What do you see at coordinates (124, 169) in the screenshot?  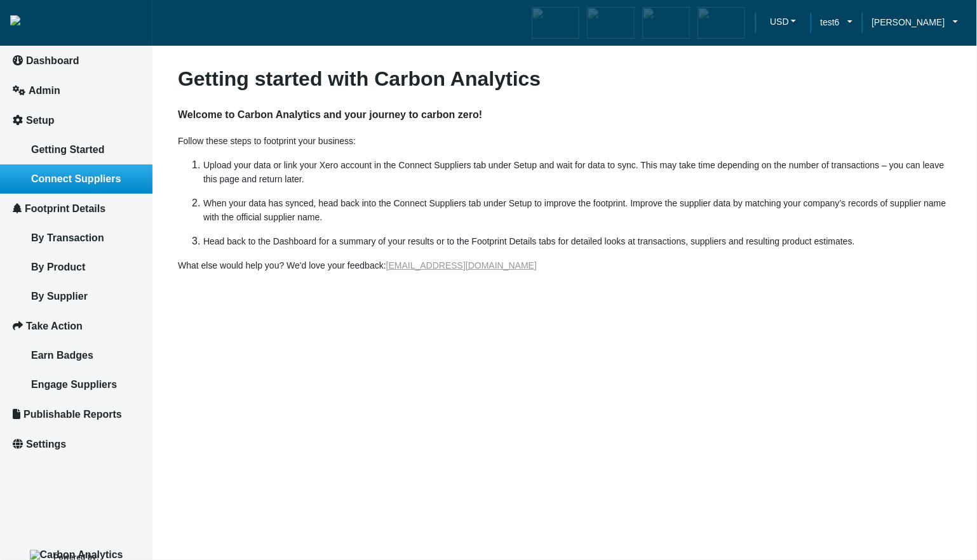 I see `input: Enter your email address` at bounding box center [124, 169].